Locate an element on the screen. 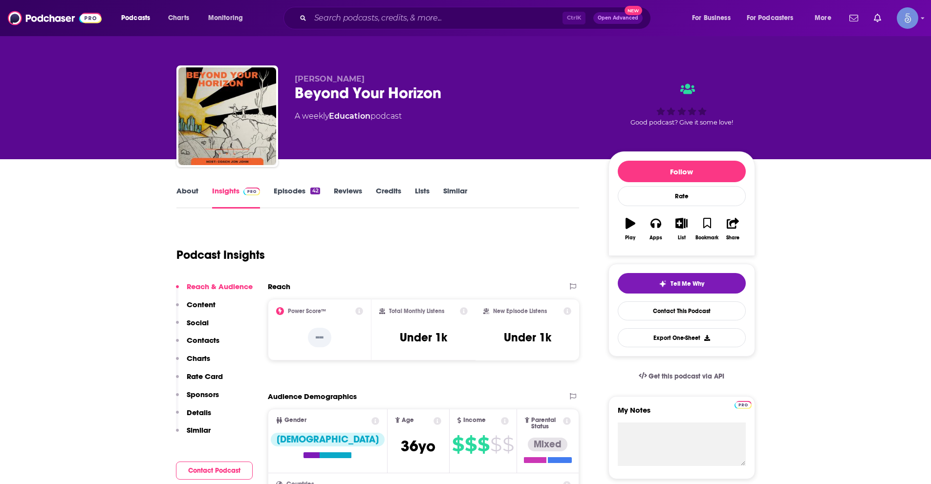 The width and height of the screenshot is (931, 484). button: Show profile menu is located at coordinates (908, 18).